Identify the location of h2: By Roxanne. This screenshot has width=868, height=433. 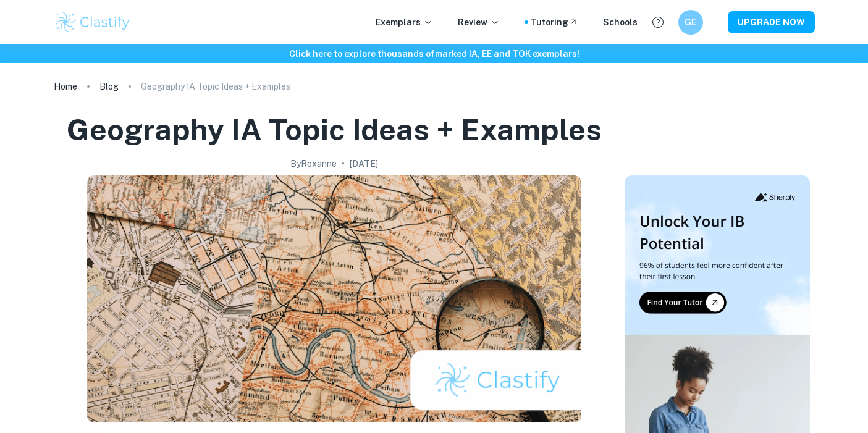
(313, 163).